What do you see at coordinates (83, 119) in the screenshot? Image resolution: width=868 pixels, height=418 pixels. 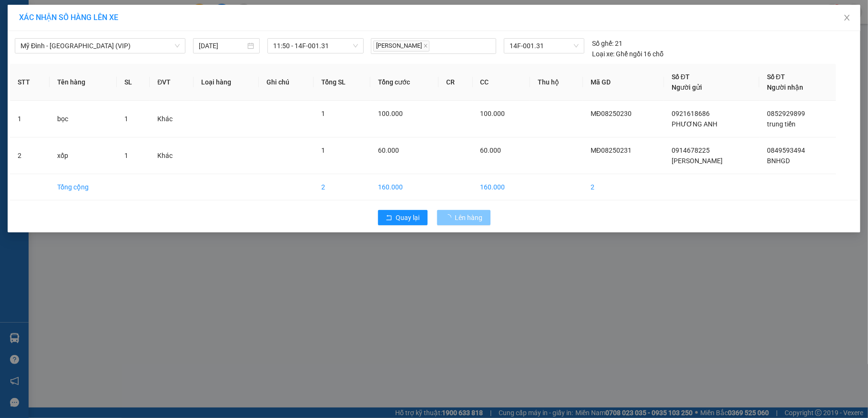 I see `td: bọc` at bounding box center [83, 119].